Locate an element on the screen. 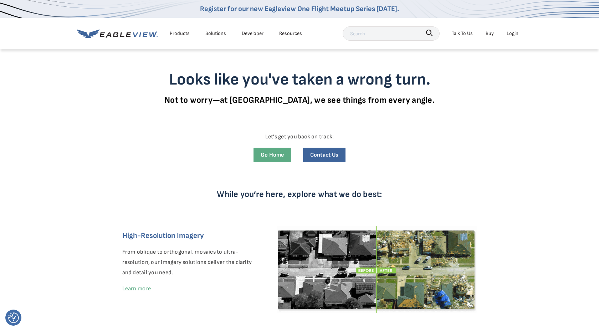 The image size is (599, 331). div: Products is located at coordinates (180, 33).